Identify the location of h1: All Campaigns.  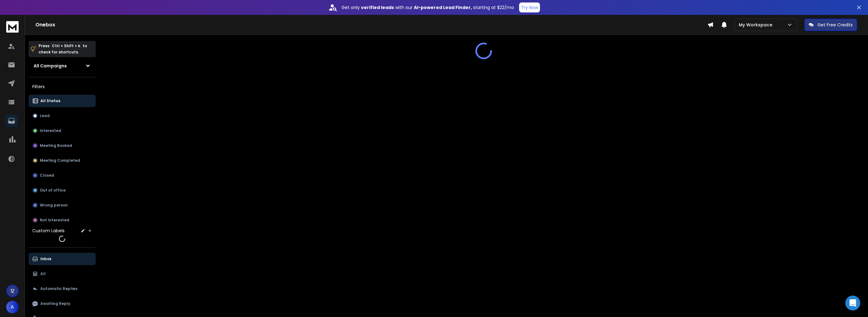
(50, 66).